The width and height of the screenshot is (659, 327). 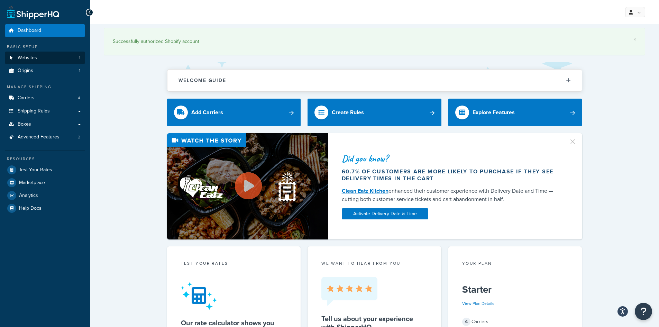 I want to click on a: View Plan Details, so click(x=478, y=303).